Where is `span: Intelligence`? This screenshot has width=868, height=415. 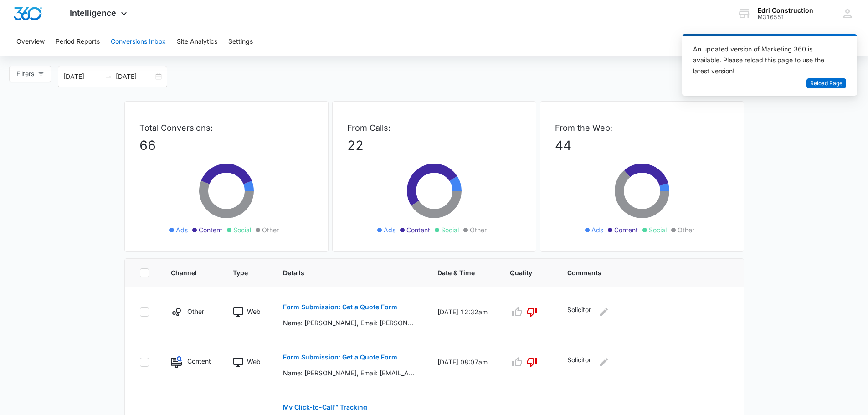 span: Intelligence is located at coordinates (93, 13).